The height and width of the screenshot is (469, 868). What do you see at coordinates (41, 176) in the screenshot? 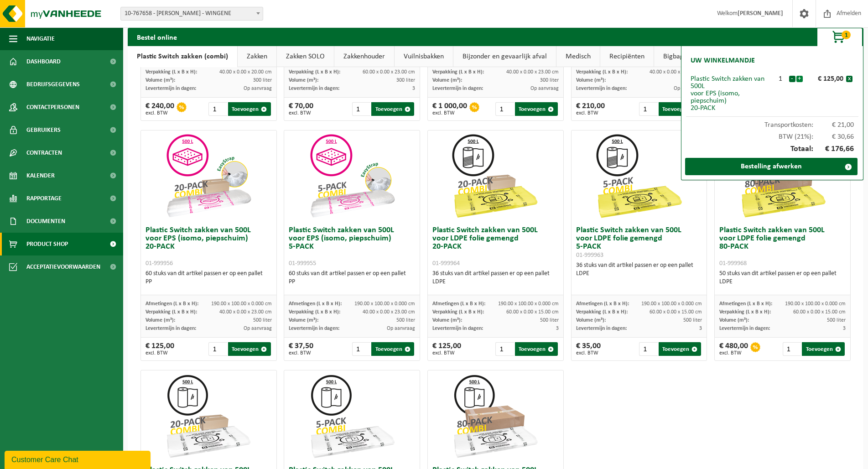
I see `span: Kalender` at bounding box center [41, 176].